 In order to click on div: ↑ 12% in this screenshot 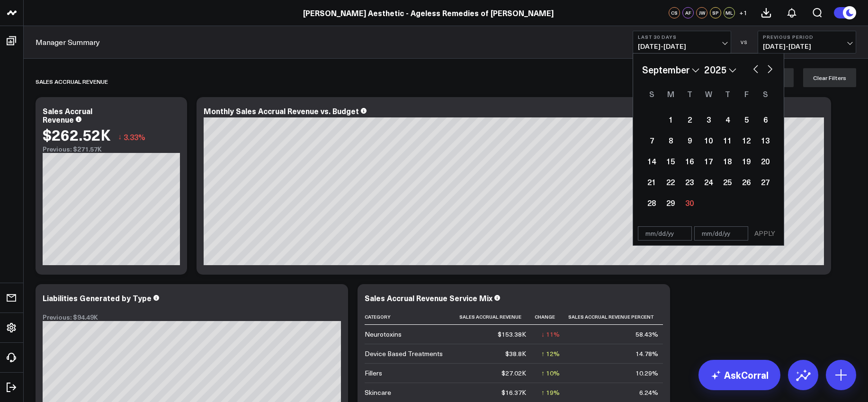, I will do `click(550, 354)`.